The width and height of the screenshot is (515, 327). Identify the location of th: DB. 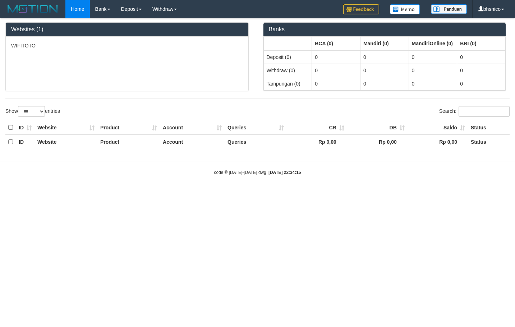
(378, 128).